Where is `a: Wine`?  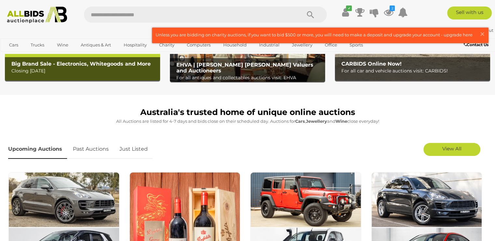 a: Wine is located at coordinates (62, 45).